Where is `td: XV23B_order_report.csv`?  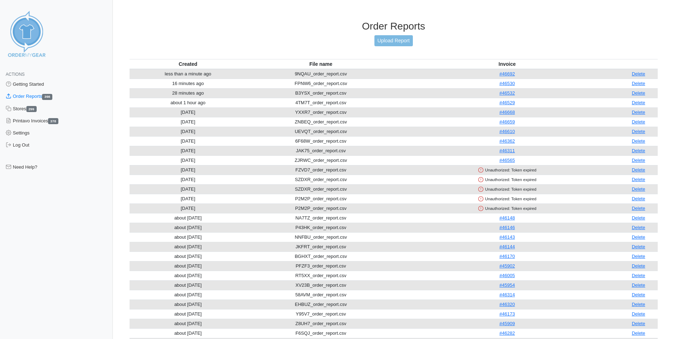
td: XV23B_order_report.csv is located at coordinates (321, 285).